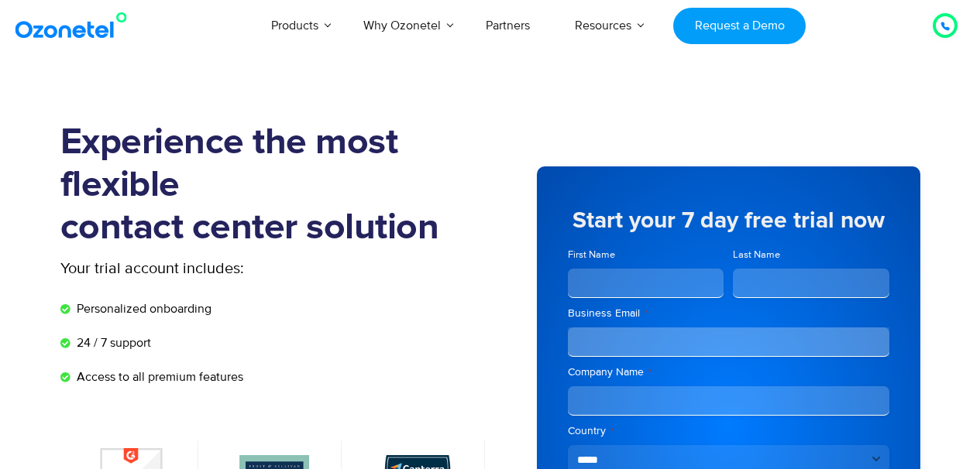 This screenshot has width=980, height=469. I want to click on label: First Name, so click(646, 254).